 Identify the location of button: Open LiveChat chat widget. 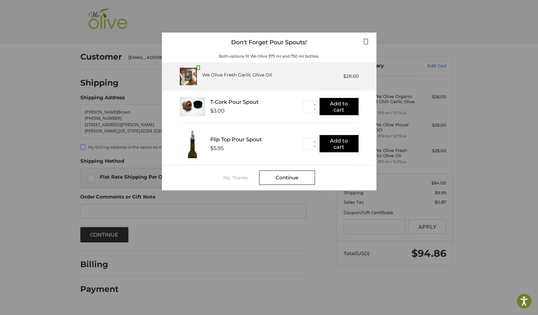
(79, 12).